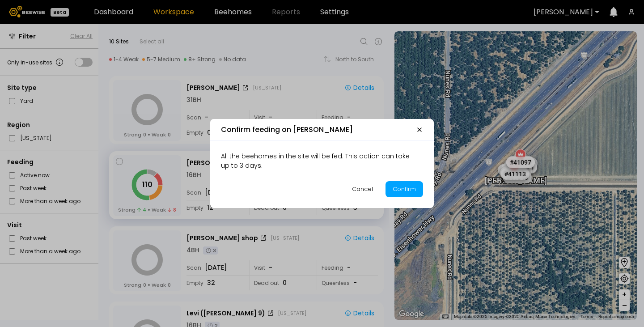 The height and width of the screenshot is (327, 644). I want to click on div: Confirm, so click(404, 190).